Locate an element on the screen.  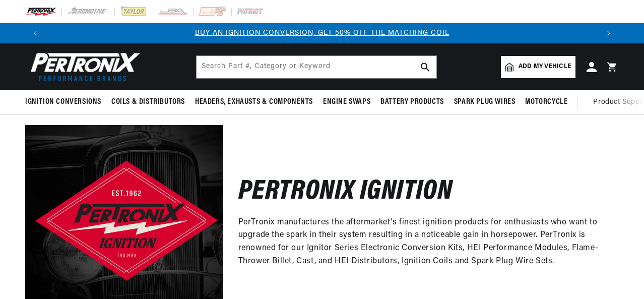
a: Add my vehicle is located at coordinates (538, 67).